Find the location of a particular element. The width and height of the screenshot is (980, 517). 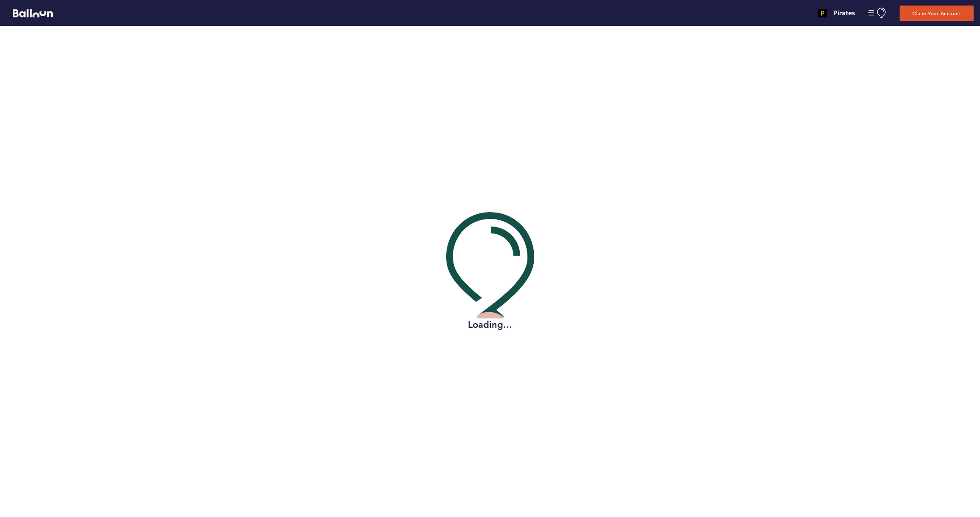

a: Balloon is located at coordinates (29, 13).